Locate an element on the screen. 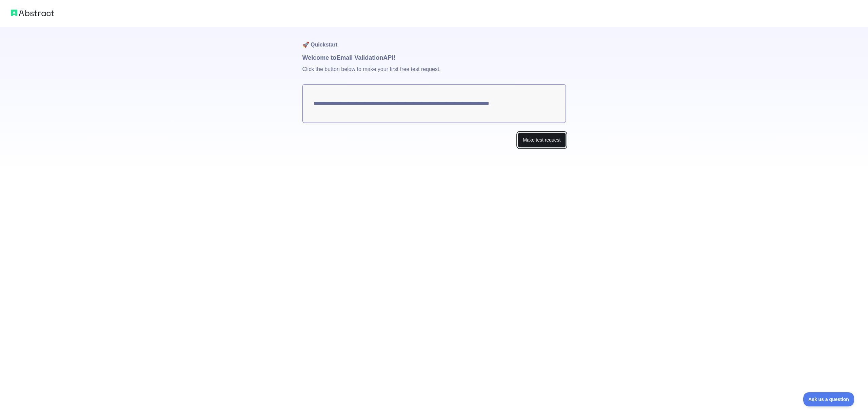  h1: 🚀 Quickstart is located at coordinates (434, 40).